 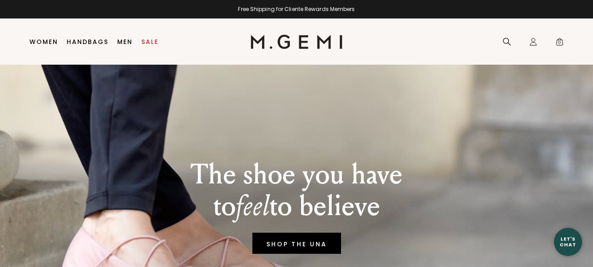 What do you see at coordinates (125, 42) in the screenshot?
I see `a: Men` at bounding box center [125, 42].